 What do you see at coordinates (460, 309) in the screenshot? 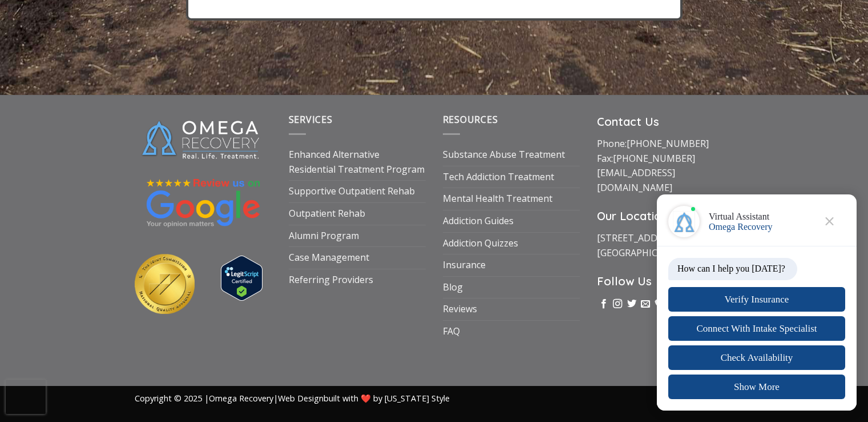
I see `a: Reviews` at bounding box center [460, 309].